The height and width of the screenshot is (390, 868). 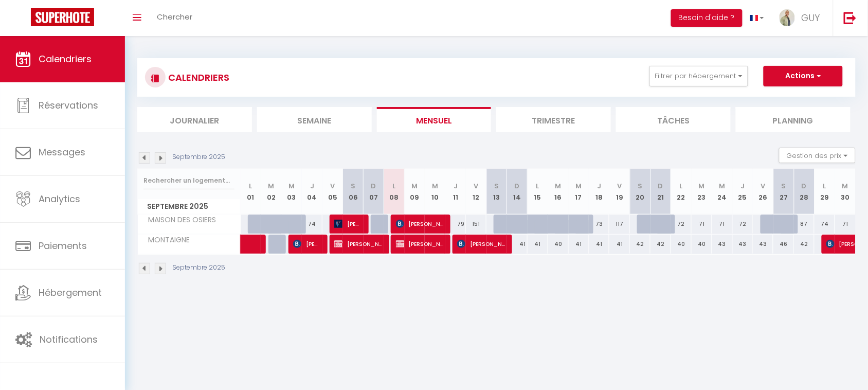 I want to click on th: 28, so click(x=805, y=191).